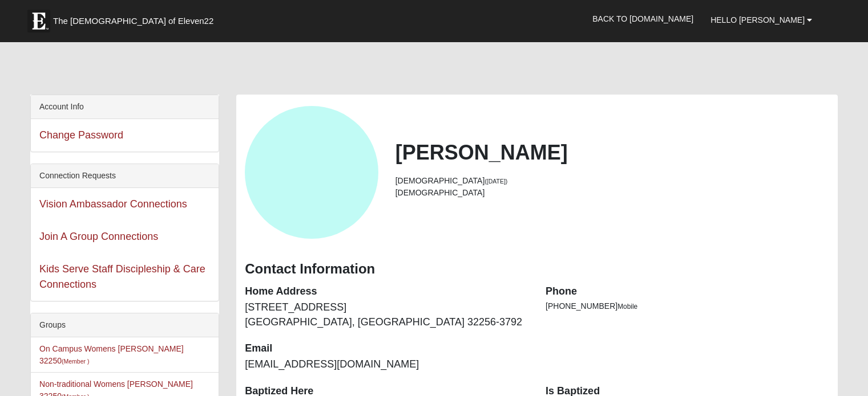 Image resolution: width=868 pixels, height=396 pixels. Describe the element at coordinates (122, 277) in the screenshot. I see `a: Kids Serve Staff Discipleship & Care Connections` at that location.